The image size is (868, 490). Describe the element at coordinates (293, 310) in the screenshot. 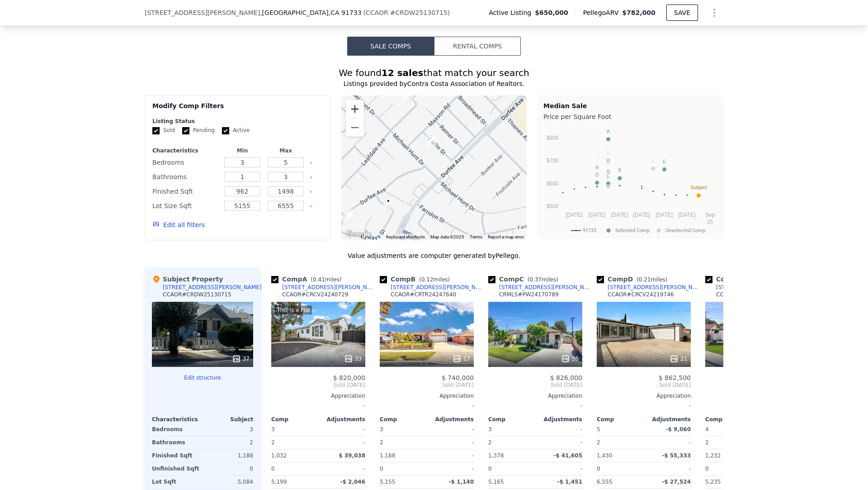

I see `div: This is a Flip` at that location.